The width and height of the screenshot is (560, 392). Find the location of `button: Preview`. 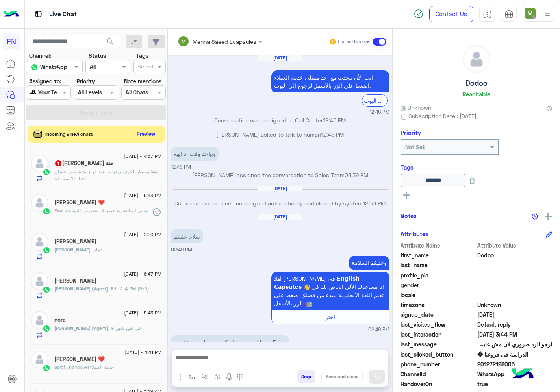

button: Preview is located at coordinates (146, 134).